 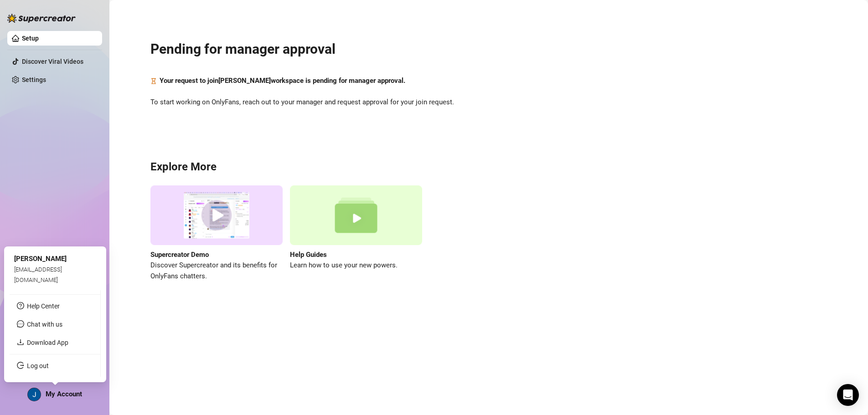 I want to click on span: Discover Supercreator and its benefits for OnlyFans chatters., so click(x=217, y=270).